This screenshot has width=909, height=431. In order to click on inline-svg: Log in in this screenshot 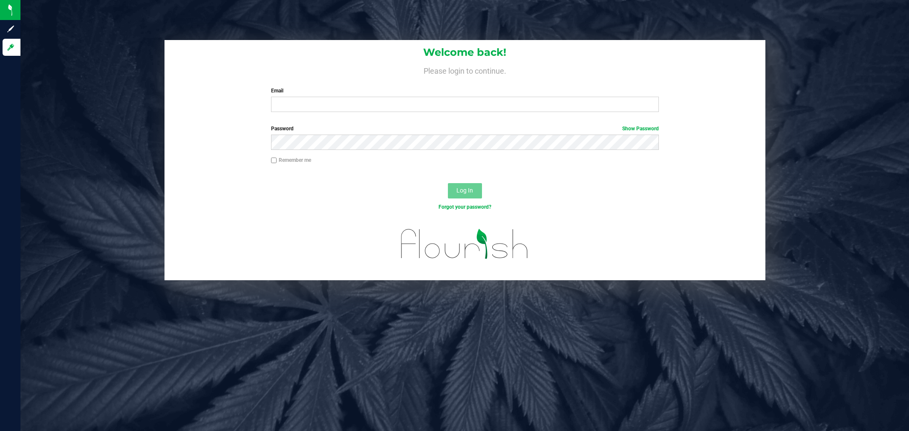, I will do `click(11, 47)`.